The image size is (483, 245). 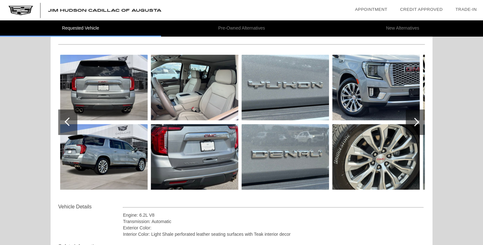 What do you see at coordinates (403, 28) in the screenshot?
I see `li: New Alternatives` at bounding box center [403, 28].